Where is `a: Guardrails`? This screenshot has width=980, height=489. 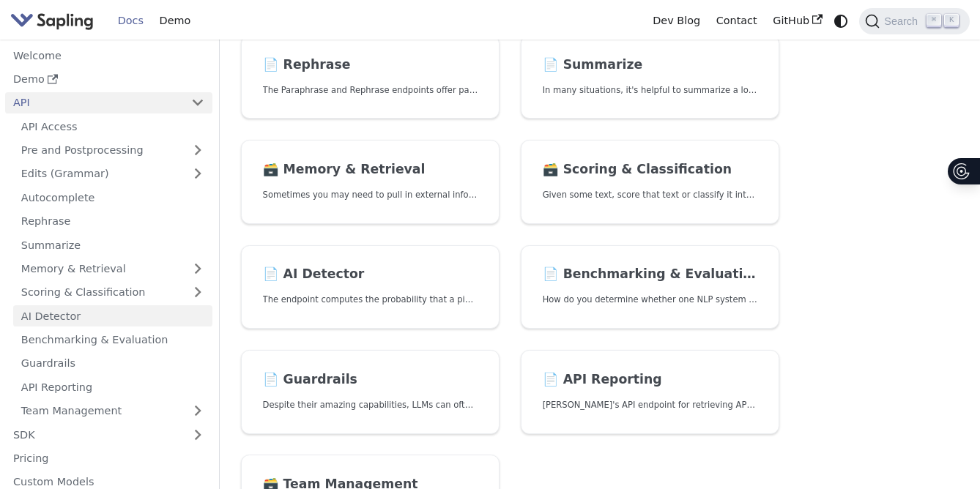 a: Guardrails is located at coordinates (113, 363).